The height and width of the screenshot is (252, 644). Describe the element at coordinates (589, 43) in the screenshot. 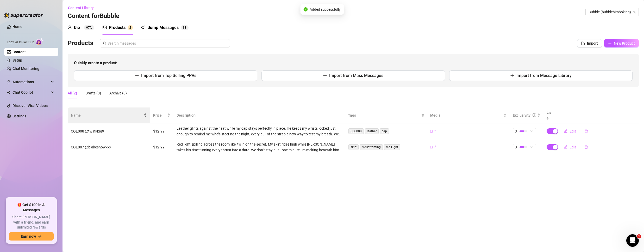

I see `button: Import` at that location.